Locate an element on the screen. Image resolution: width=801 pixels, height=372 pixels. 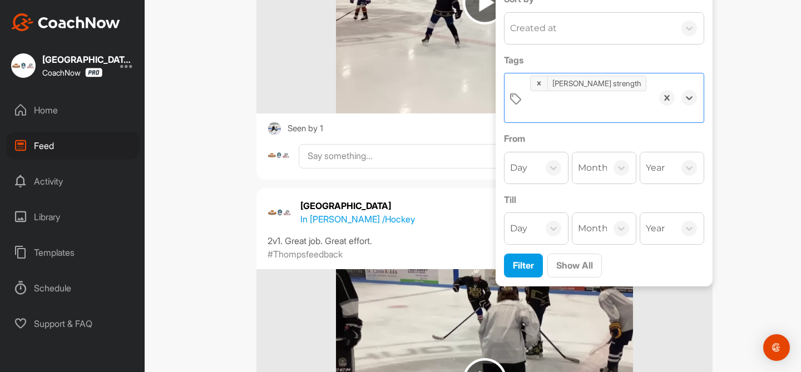
img: CoachNow Pro is located at coordinates (93, 72).